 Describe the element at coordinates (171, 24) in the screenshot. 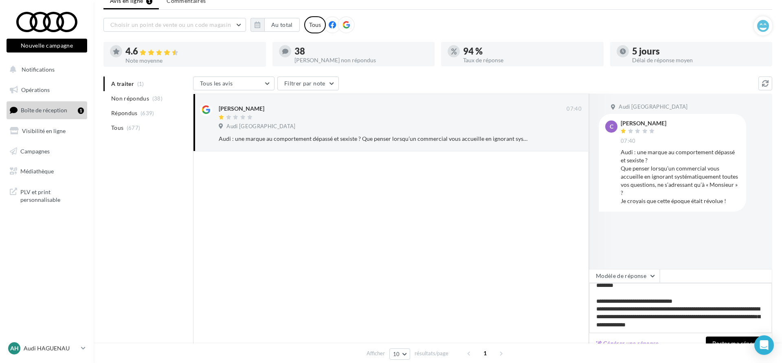

I see `span: Choisir un point de vente ou un code magasin` at that location.